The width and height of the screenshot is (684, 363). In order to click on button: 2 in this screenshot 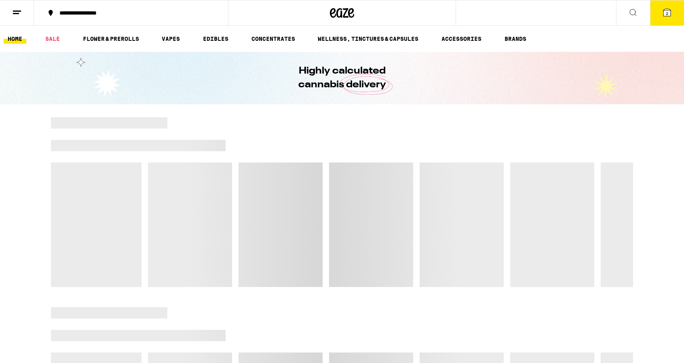, I will do `click(667, 13)`.